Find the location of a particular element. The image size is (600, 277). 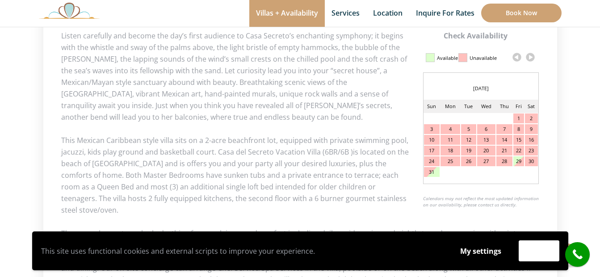

div: 30 is located at coordinates (531, 161).